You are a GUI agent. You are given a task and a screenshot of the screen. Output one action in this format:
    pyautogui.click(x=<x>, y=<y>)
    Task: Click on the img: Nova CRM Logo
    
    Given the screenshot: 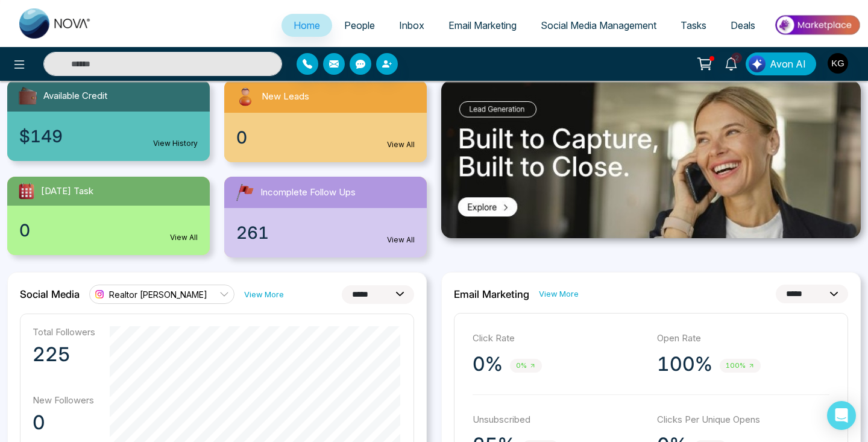 What is the action you would take?
    pyautogui.click(x=56, y=23)
    